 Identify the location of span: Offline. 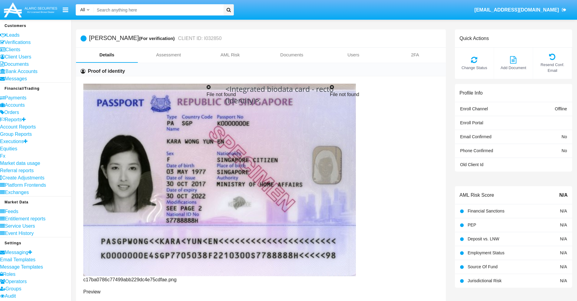
(561, 109).